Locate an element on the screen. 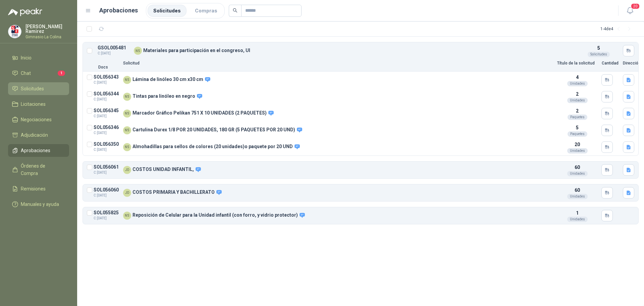  a: Remisiones is located at coordinates (39, 189).